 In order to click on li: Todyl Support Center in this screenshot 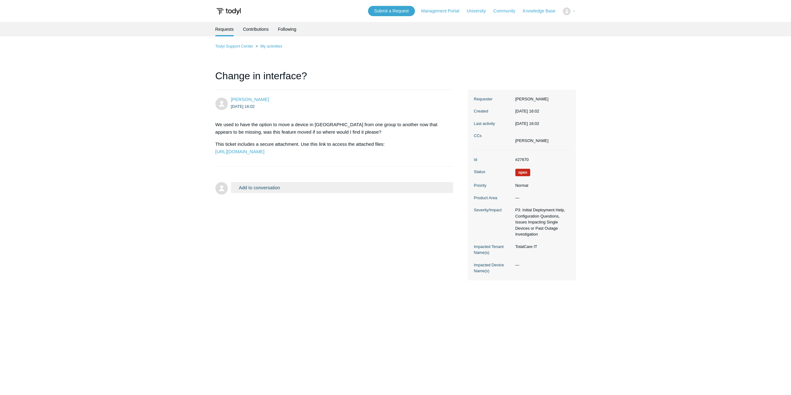, I will do `click(235, 46)`.